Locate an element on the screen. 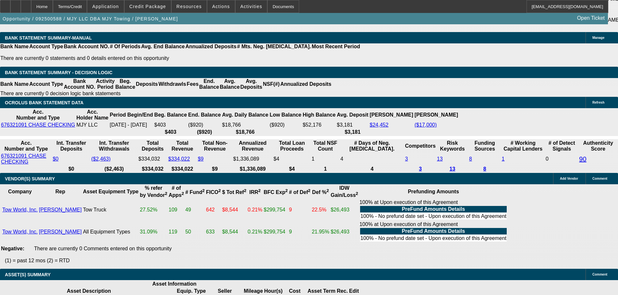 The width and height of the screenshot is (618, 295). th: Deposits is located at coordinates (147, 84).